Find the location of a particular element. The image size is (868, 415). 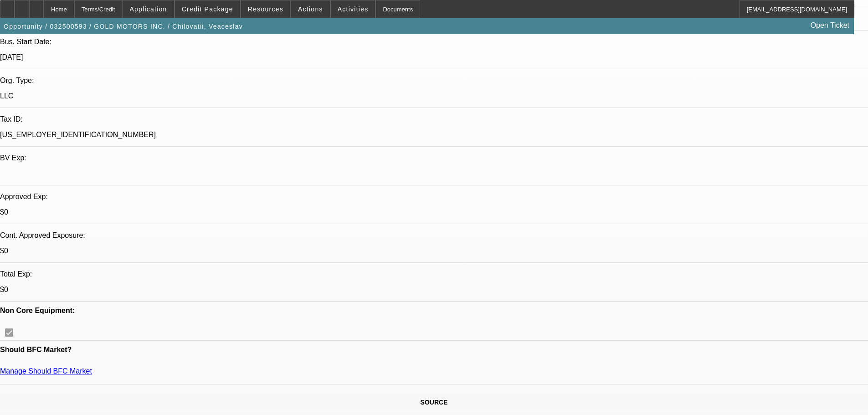

a: Open Ticket is located at coordinates (830, 25).